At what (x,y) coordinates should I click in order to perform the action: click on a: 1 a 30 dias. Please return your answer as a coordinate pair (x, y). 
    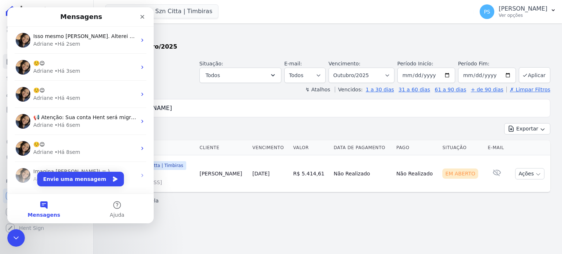
    Looking at the image, I should click on (380, 90).